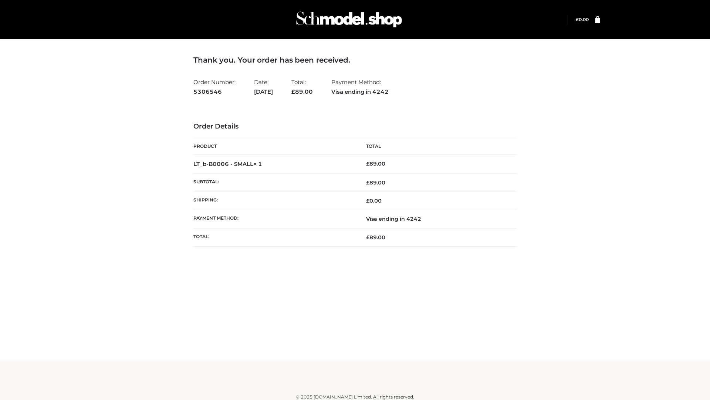  Describe the element at coordinates (360, 92) in the screenshot. I see `strong: Visa ending in 4242` at that location.